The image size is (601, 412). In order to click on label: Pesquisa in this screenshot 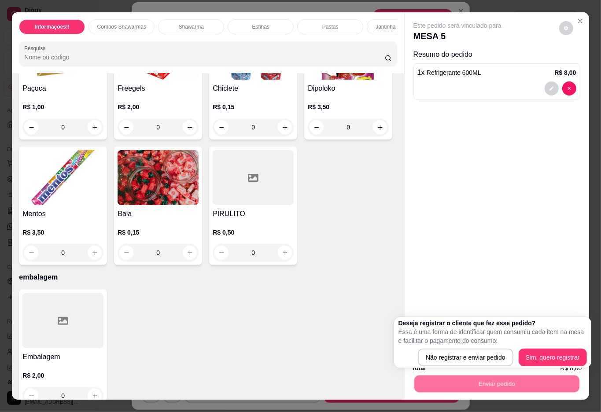, I will do `click(37, 48)`.